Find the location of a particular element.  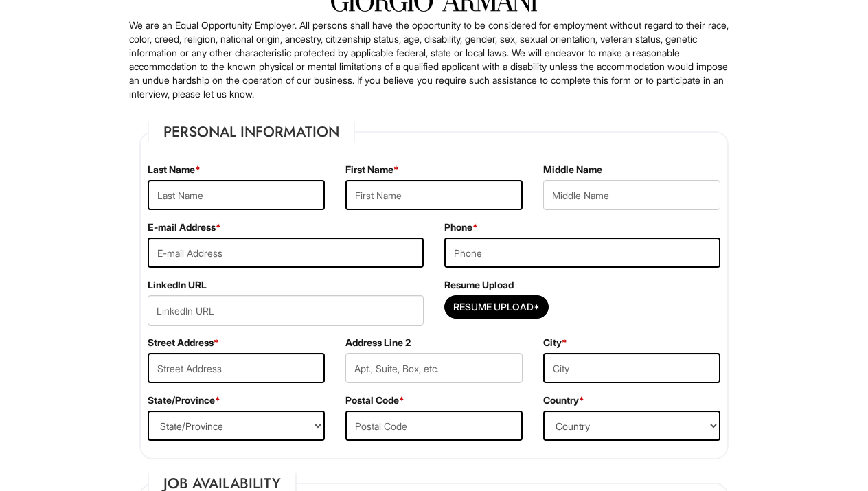

p: We are an Equal Opportunity Employer. All persons shall have the opportunity to be considered for... is located at coordinates (434, 59).